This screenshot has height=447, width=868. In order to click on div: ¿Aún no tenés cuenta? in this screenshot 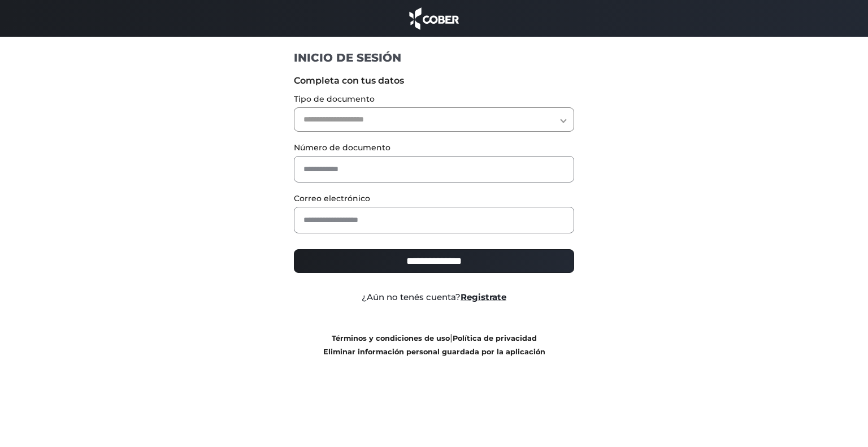, I will do `click(434, 298)`.